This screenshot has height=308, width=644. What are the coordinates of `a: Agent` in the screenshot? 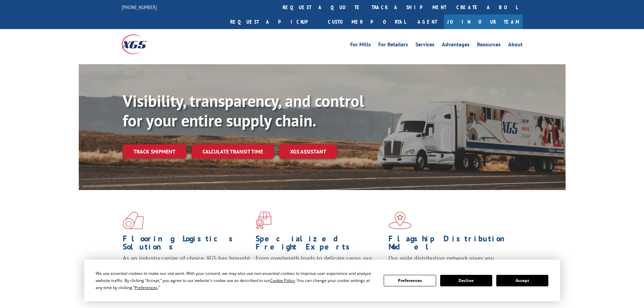 It's located at (427, 22).